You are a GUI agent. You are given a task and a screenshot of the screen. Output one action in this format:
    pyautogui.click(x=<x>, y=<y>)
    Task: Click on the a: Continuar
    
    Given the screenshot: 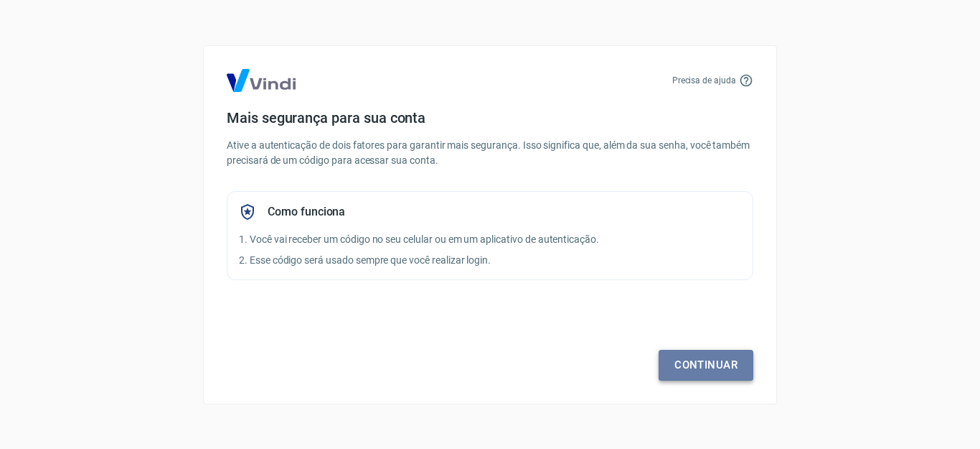 What is the action you would take?
    pyautogui.click(x=706, y=365)
    